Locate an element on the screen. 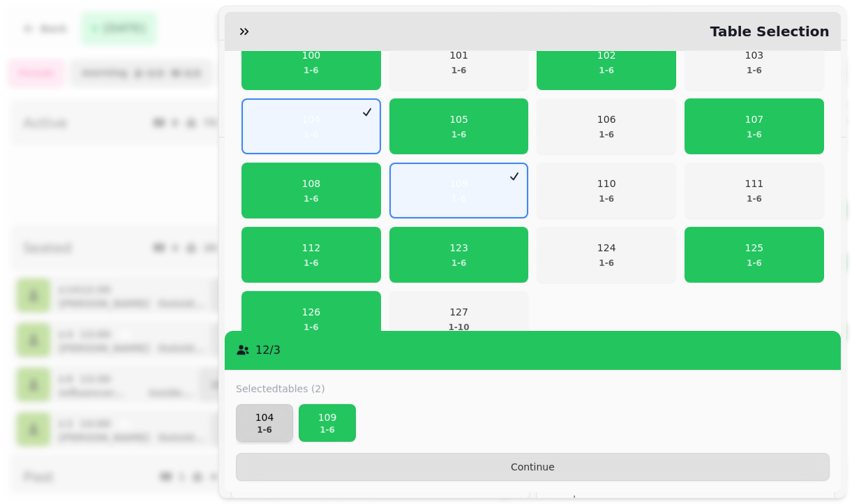 Image resolution: width=852 pixels, height=504 pixels. p: 105 is located at coordinates (458, 119).